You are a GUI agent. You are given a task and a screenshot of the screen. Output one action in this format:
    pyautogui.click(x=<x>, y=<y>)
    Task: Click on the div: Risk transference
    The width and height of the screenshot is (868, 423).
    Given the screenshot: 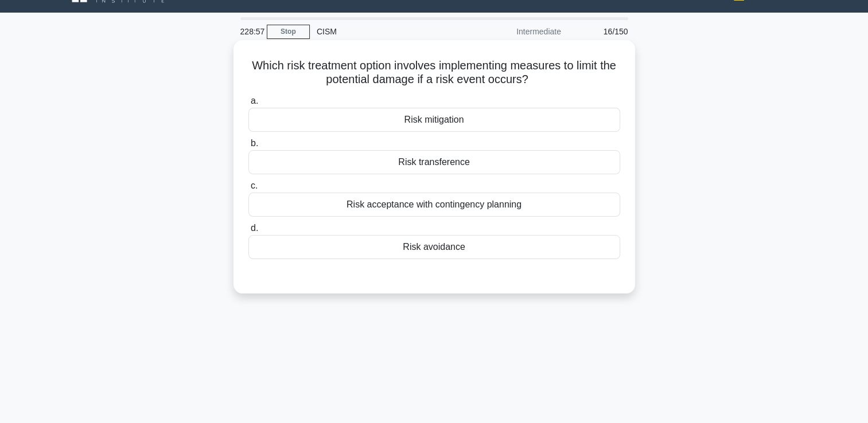 What is the action you would take?
    pyautogui.click(x=434, y=163)
    